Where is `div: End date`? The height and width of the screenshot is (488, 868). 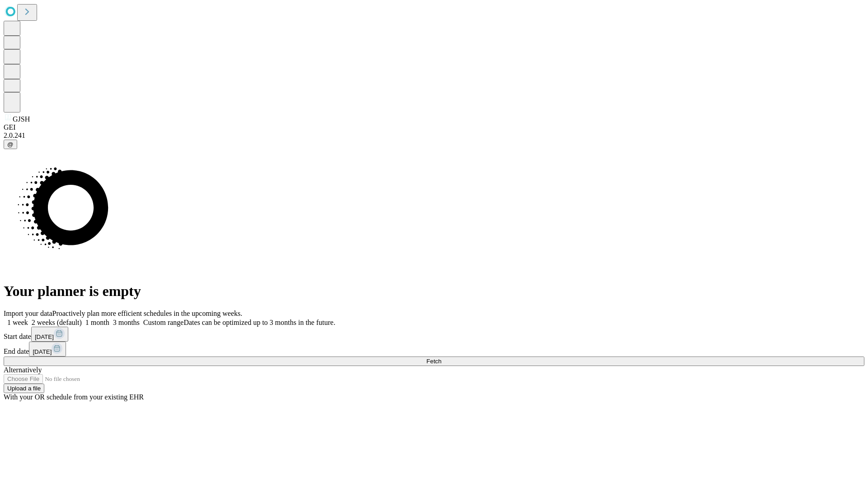
div: End date is located at coordinates (434, 349).